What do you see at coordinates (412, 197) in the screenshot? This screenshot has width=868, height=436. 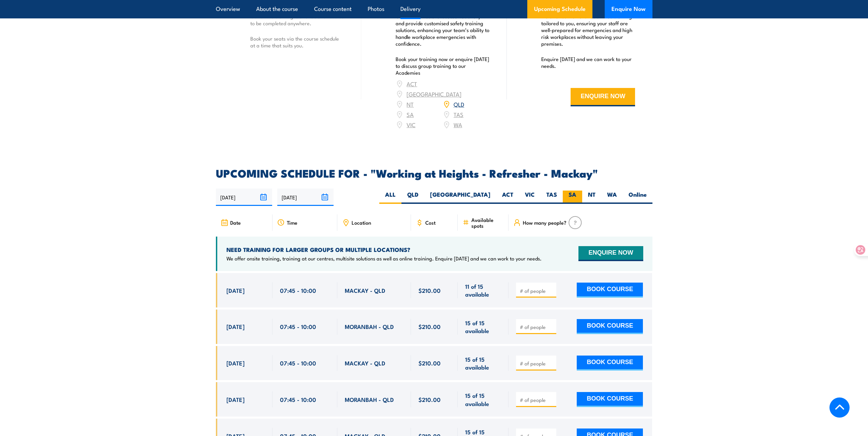 I see `label: QLD` at bounding box center [412, 197].